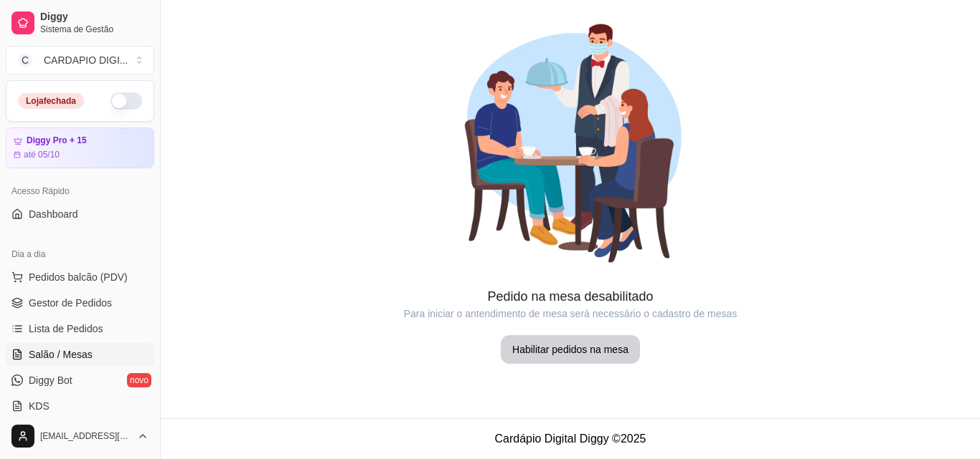 The height and width of the screenshot is (459, 980). I want to click on span: Dashboard, so click(53, 214).